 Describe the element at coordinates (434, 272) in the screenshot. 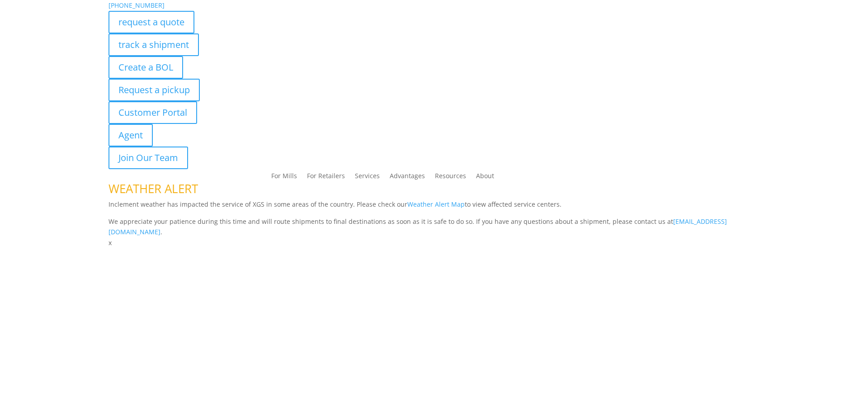

I see `p: Complete the form below and a member of our team will be in touch within 24 hours.` at that location.